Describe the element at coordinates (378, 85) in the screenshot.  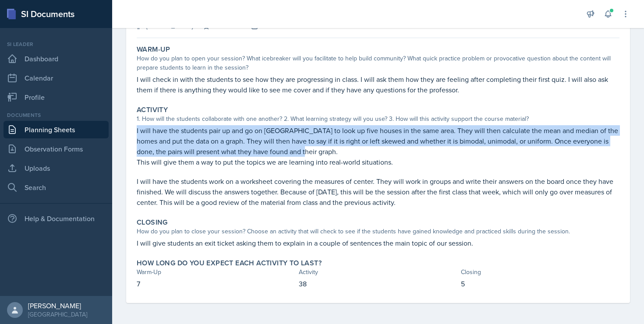
I see `p: I will check in with the students to see how they are progressing in class. I will ask them how t...` at that location.